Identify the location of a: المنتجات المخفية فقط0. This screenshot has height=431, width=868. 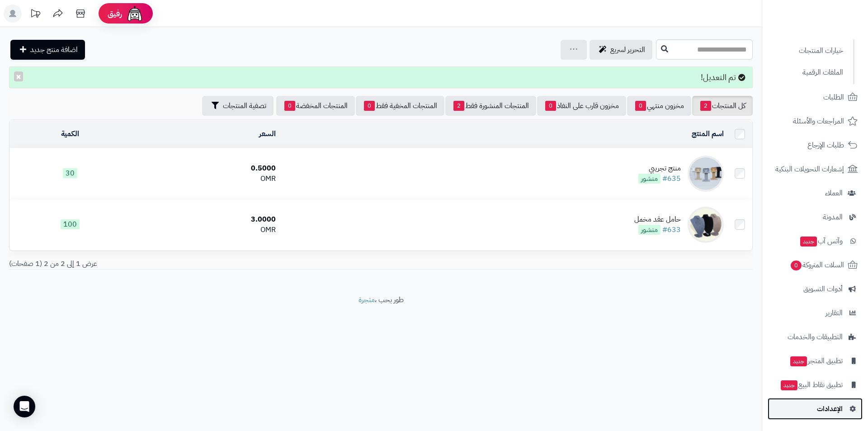
(400, 106).